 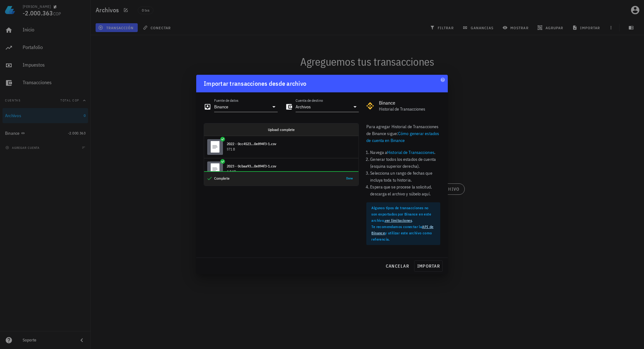 What do you see at coordinates (252, 144) in the screenshot?
I see `div: 2022 - 0cc45234-97fb-11f0-96f7-0e89d0e894f3-1.csv` at bounding box center [252, 144].